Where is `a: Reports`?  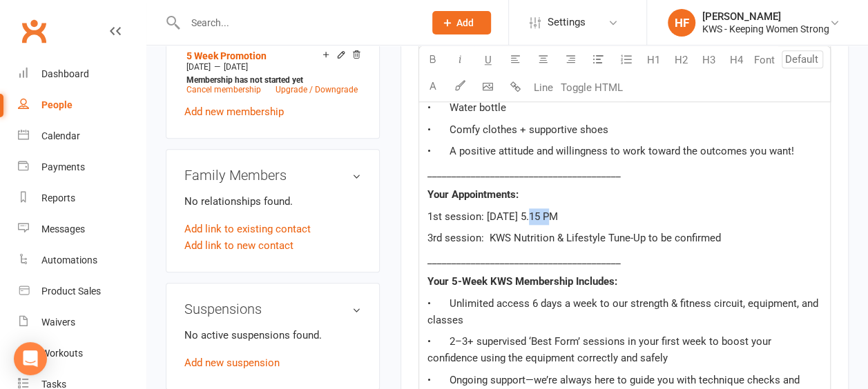 a: Reports is located at coordinates (81, 198).